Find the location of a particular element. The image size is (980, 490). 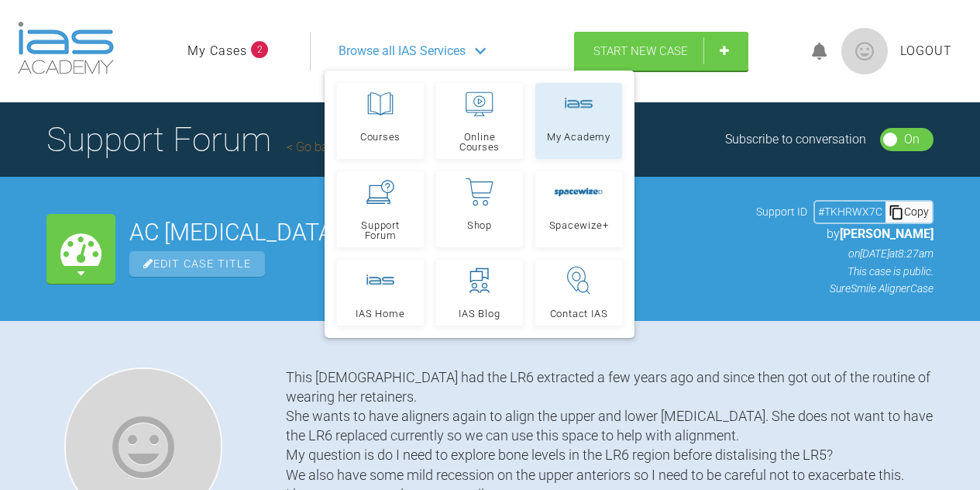

a: IAS Blog is located at coordinates (480, 293).